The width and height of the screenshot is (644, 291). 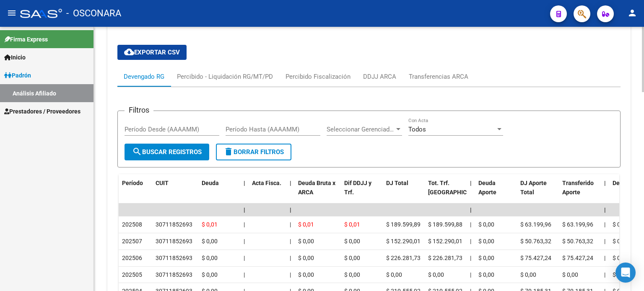 What do you see at coordinates (267, 183) in the screenshot?
I see `span: Acta Fisca.` at bounding box center [267, 183].